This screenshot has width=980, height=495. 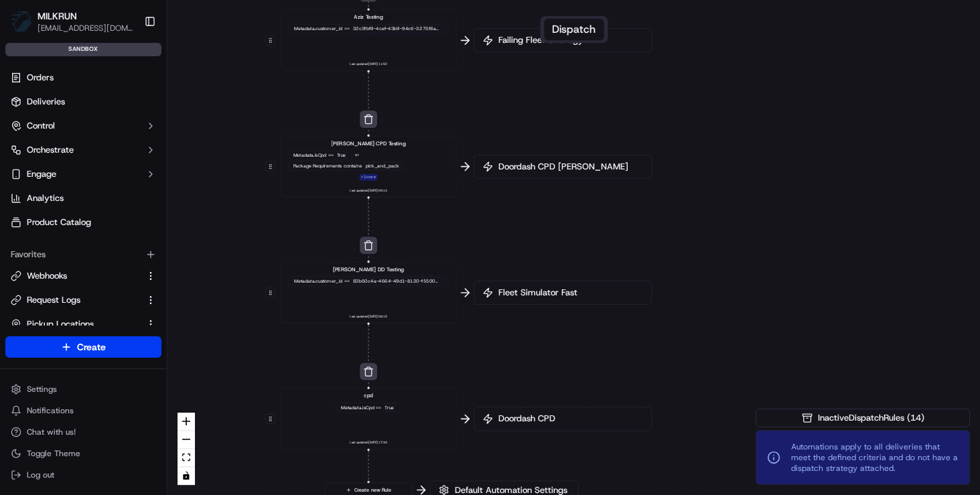 What do you see at coordinates (45, 102) in the screenshot?
I see `span: Deliveries` at bounding box center [45, 102].